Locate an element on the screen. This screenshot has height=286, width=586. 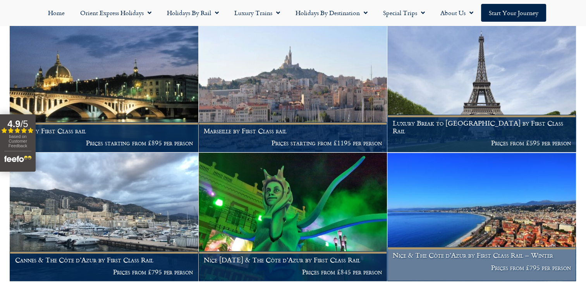
h1: Lyon by First Class rail is located at coordinates (104, 131).